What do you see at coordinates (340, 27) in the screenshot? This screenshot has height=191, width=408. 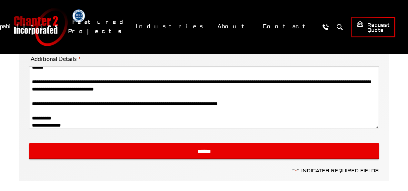 I see `button: Search` at bounding box center [340, 27].